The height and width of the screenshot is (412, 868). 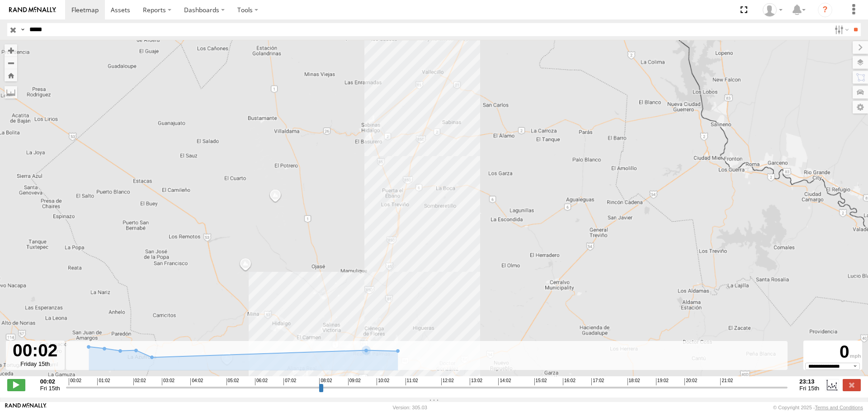 What do you see at coordinates (634, 382) in the screenshot?
I see `span: 18:02` at bounding box center [634, 382].